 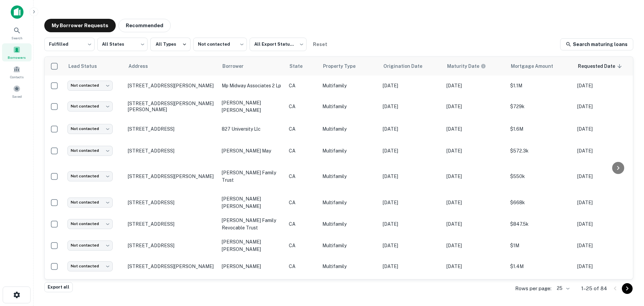 I want to click on div: 25, so click(x=562, y=288).